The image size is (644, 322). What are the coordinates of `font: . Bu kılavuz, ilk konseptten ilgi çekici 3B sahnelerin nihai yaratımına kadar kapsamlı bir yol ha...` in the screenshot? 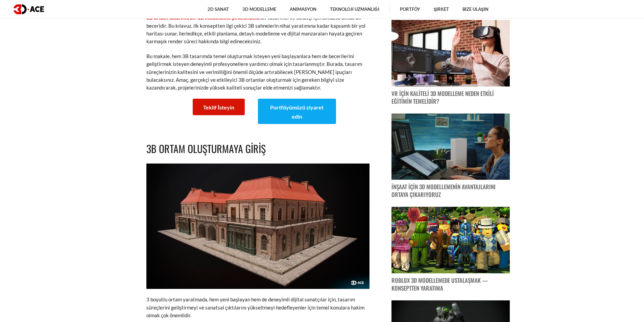 It's located at (256, 34).